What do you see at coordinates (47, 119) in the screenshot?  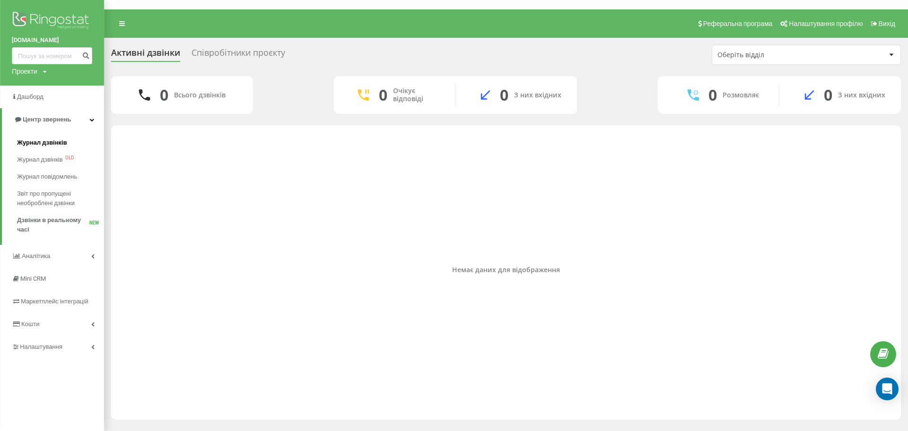 I see `span: Центр звернень` at bounding box center [47, 119].